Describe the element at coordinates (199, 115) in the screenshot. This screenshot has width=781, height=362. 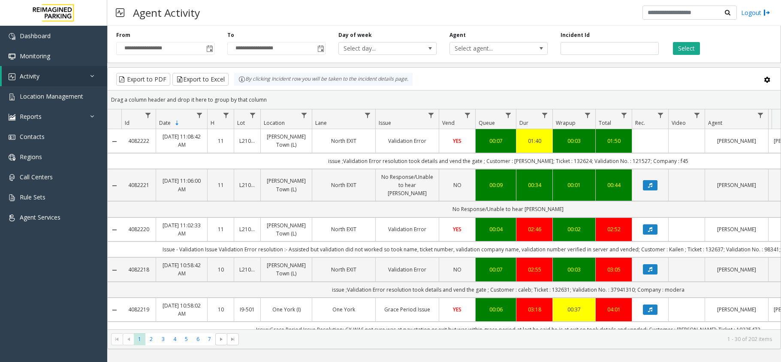
I see `a: Date Filter Menu` at that location.